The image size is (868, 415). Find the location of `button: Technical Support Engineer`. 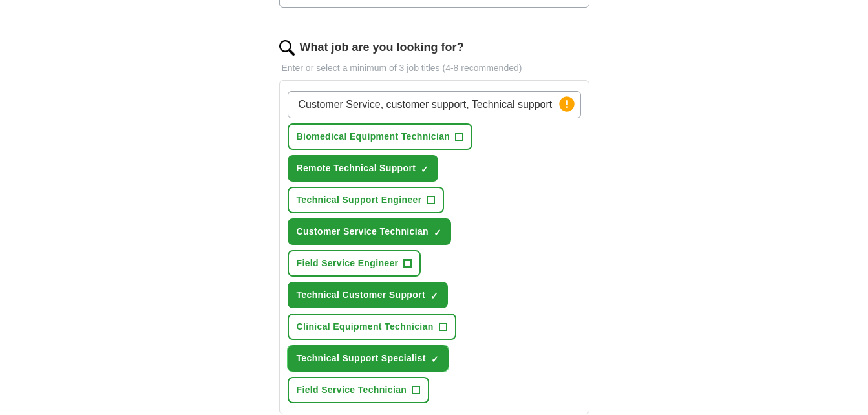

button: Technical Support Engineer is located at coordinates (366, 200).